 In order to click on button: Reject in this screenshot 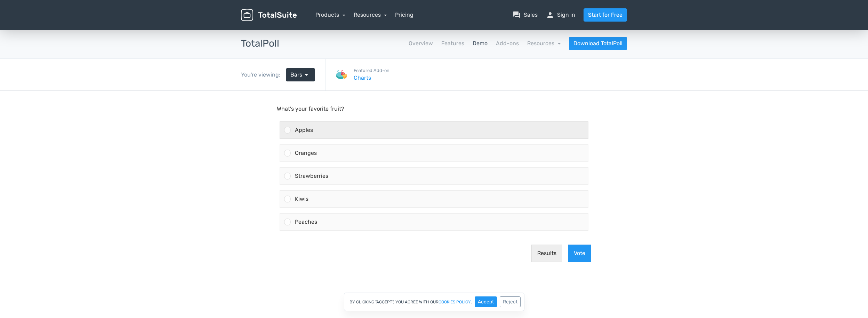, I will do `click(510, 302)`.